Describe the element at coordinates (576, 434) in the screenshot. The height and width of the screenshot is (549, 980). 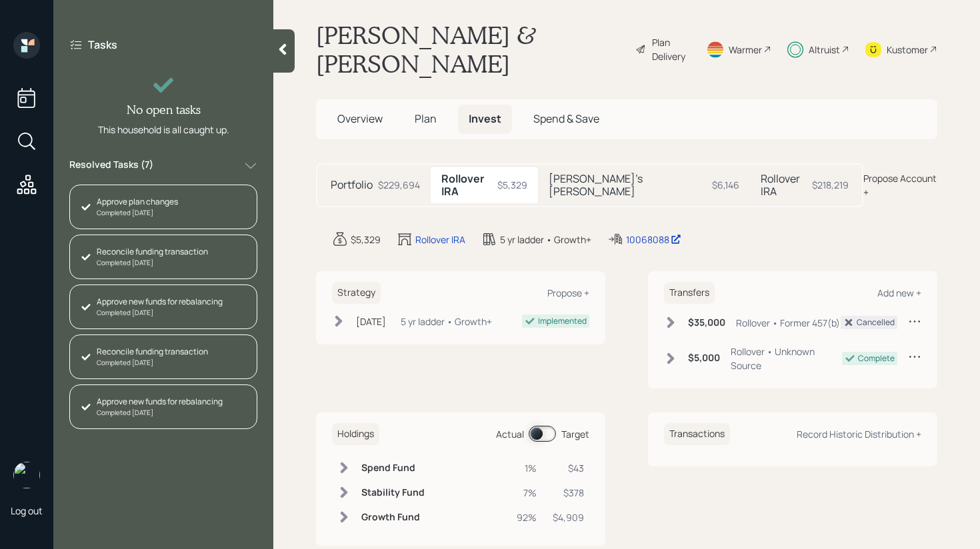
I see `div: Target` at that location.